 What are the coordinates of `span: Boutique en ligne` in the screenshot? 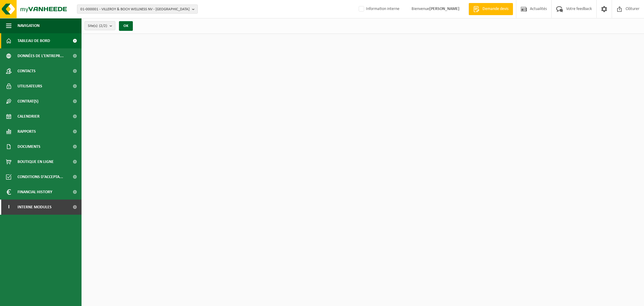 It's located at (35, 162).